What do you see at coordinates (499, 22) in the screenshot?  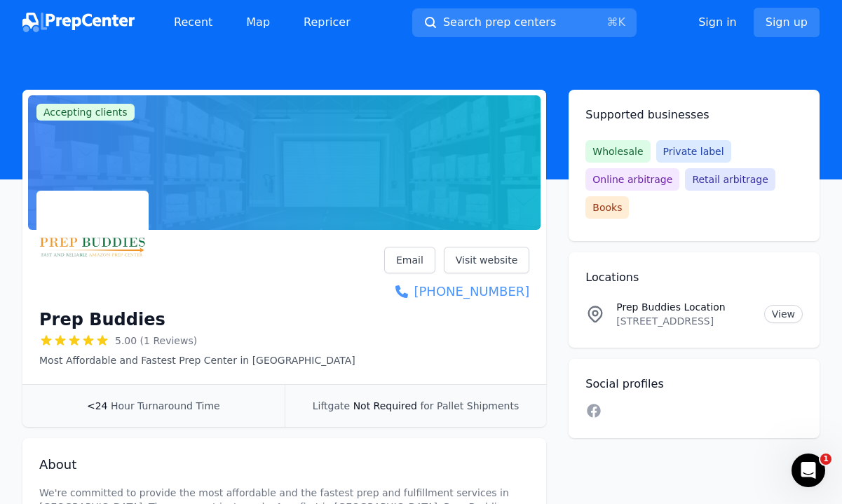 I see `span: Search prep centers` at bounding box center [499, 22].